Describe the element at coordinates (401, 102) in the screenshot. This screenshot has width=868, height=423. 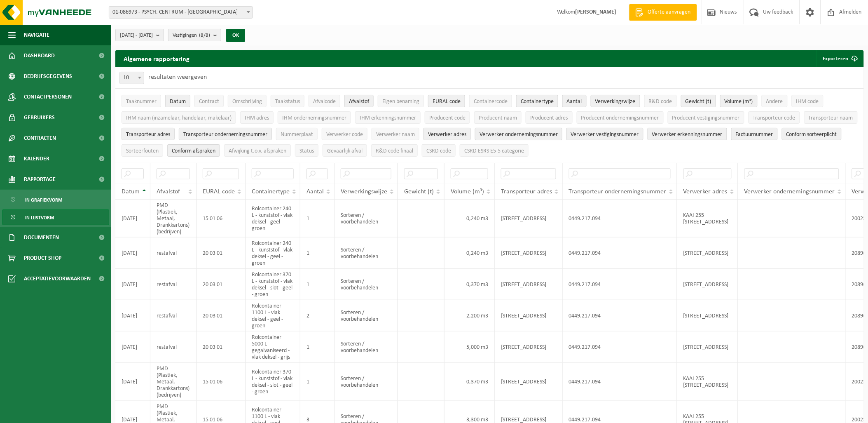
I see `span: Eigen benaming` at that location.